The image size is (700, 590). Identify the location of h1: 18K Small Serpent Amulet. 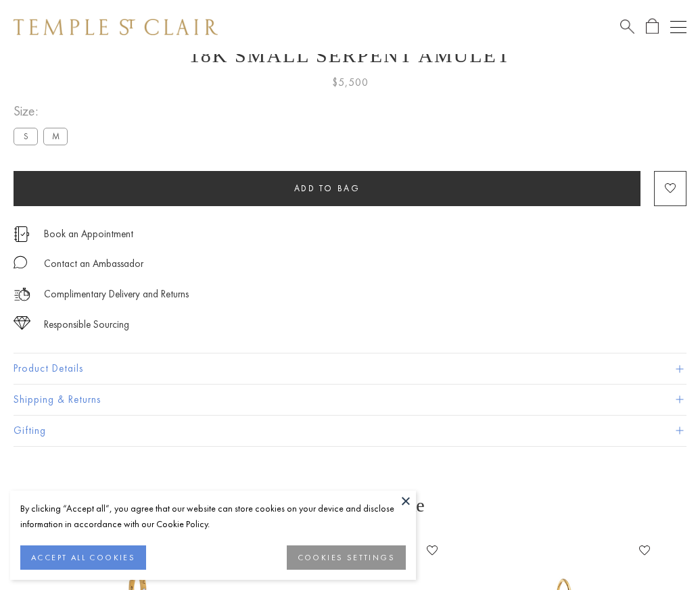
(350, 55).